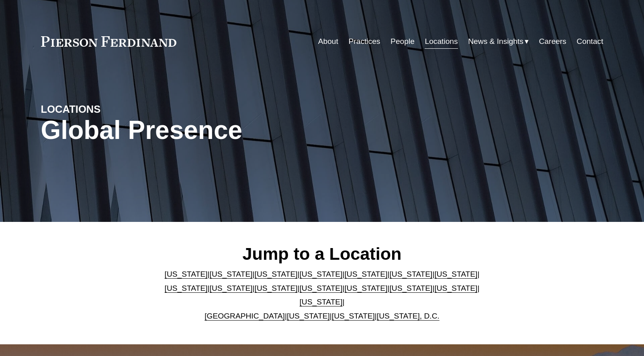 This screenshot has height=356, width=644. What do you see at coordinates (322, 253) in the screenshot?
I see `h2: Jump to a Location` at bounding box center [322, 253].